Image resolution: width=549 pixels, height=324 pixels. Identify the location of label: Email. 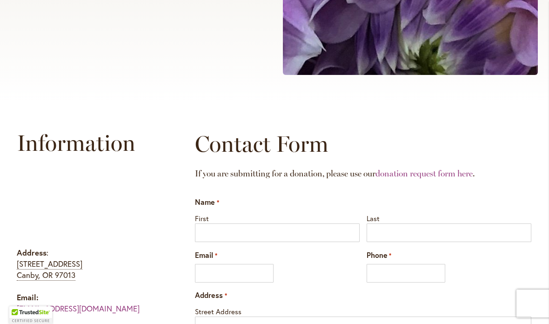
(206, 255).